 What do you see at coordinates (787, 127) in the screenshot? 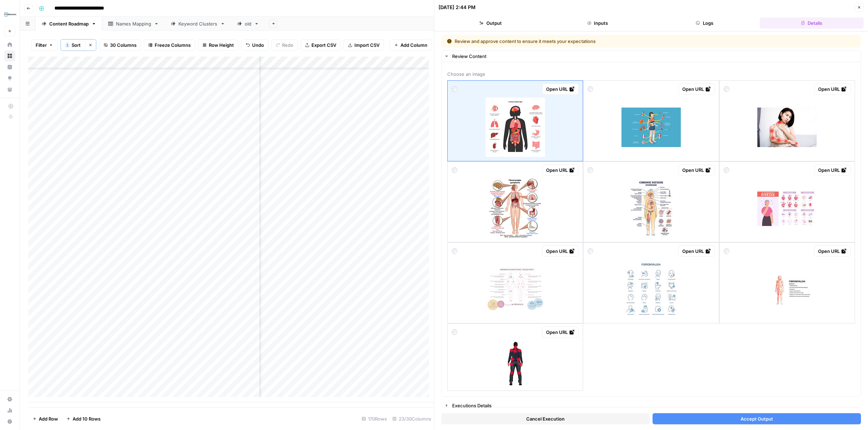
I see `img: asian-woman-suffering-from-nerve-and-muscle-pain-in-neck-and-shoulder-radiating-down-the-arm.jpg` at bounding box center [787, 127].